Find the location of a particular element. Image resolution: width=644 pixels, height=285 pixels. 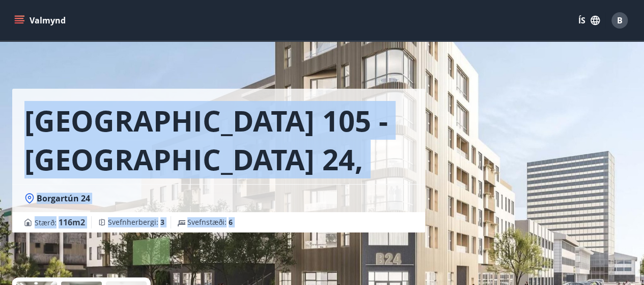

button: menu is located at coordinates (41, 20).